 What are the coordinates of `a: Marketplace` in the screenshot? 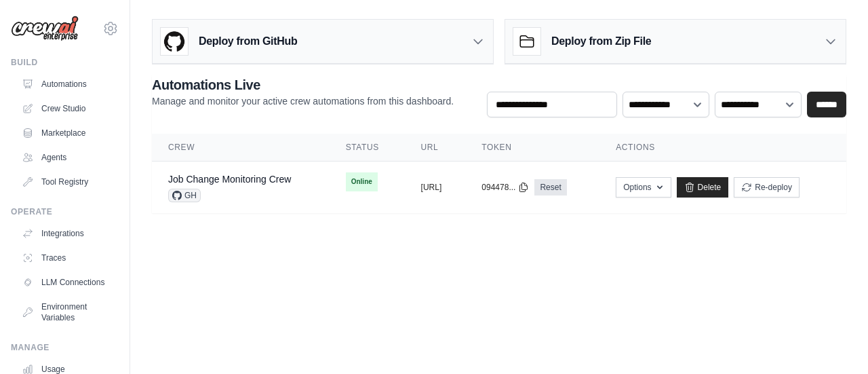 It's located at (68, 133).